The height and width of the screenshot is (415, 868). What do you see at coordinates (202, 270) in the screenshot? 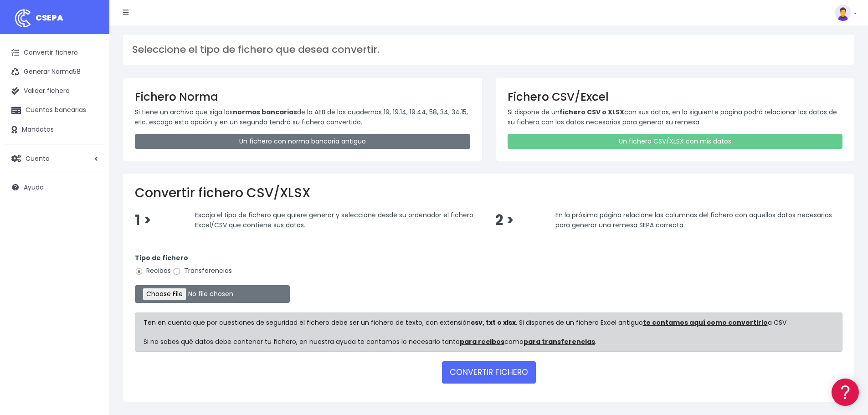
I see `label: Transferencias` at bounding box center [202, 270].